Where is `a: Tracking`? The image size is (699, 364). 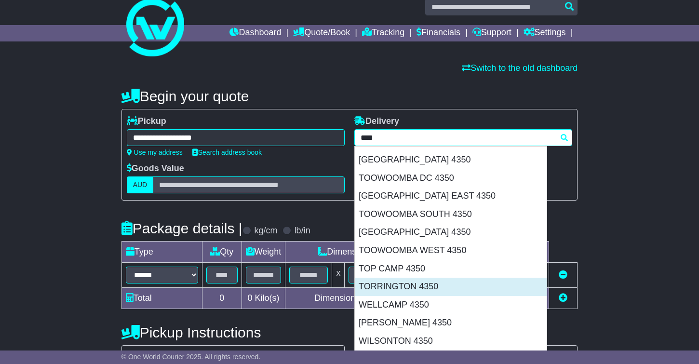 a: Tracking is located at coordinates (383, 33).